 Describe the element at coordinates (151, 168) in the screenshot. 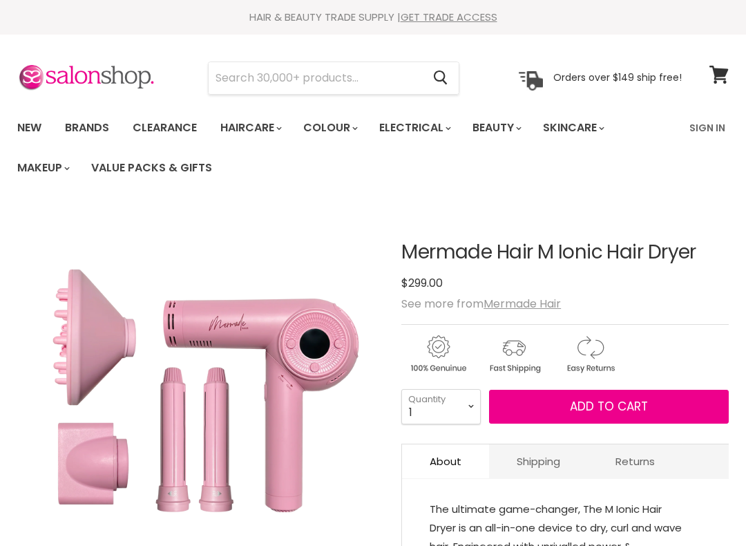

I see `a: Value Packs & Gifts` at that location.